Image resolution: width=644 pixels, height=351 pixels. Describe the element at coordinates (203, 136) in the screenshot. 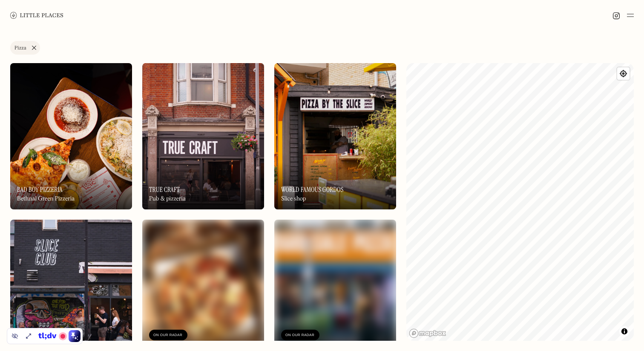

I see `a: True CraftTrue CraftTrue CraftPub & pizzeria` at that location.